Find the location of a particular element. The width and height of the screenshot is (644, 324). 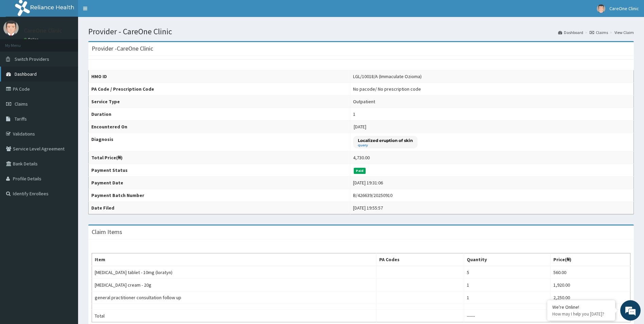

span: We're online! is located at coordinates (67, 120).